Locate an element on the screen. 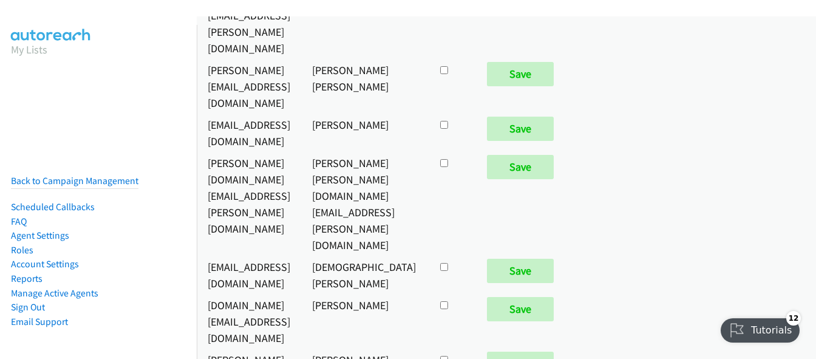 The image size is (816, 359). a: Account Settings is located at coordinates (45, 264).